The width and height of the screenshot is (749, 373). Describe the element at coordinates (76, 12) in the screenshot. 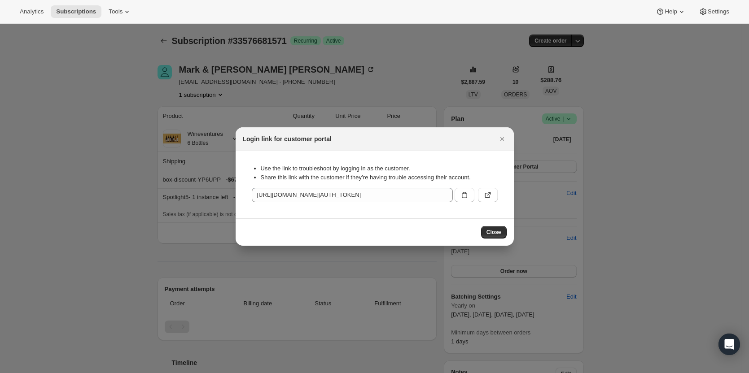

I see `span: Subscriptions` at that location.